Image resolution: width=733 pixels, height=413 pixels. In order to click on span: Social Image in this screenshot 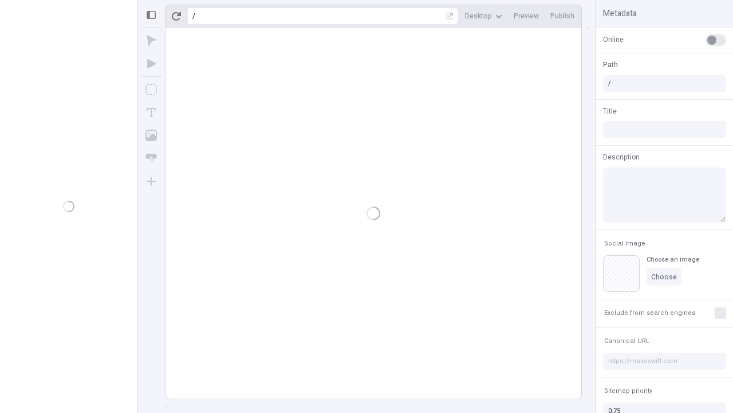, I will do `click(625, 243)`.